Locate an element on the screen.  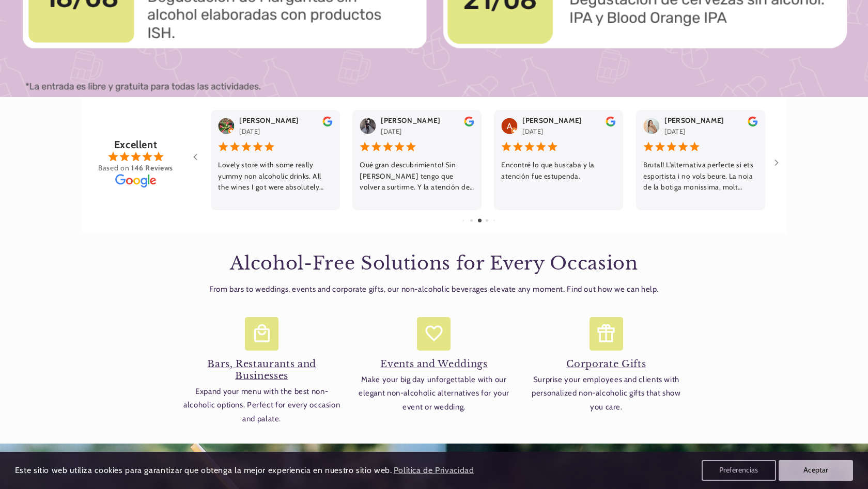
p: From bars to weddings, events and corporate gifts, our non-alcoholic beverages elevate any moment... is located at coordinates (434, 289).